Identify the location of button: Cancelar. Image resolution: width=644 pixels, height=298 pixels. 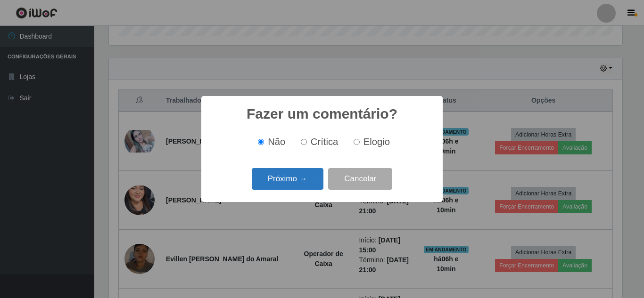
(360, 179).